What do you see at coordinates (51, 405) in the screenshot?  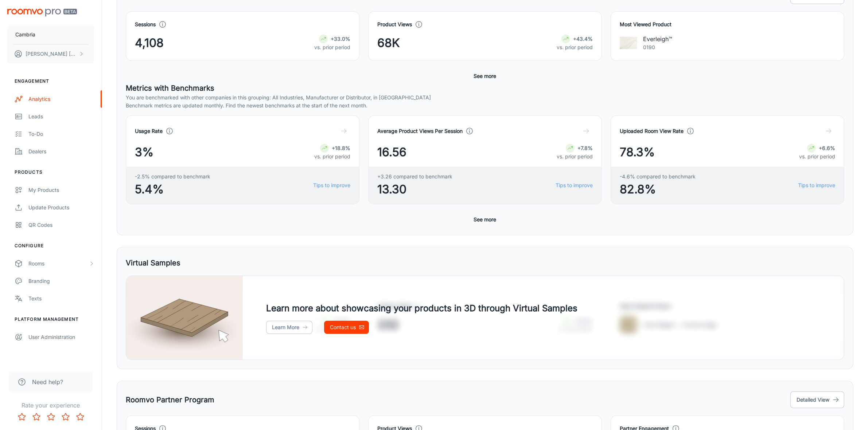 I see `p: Rate your experience` at bounding box center [51, 405].